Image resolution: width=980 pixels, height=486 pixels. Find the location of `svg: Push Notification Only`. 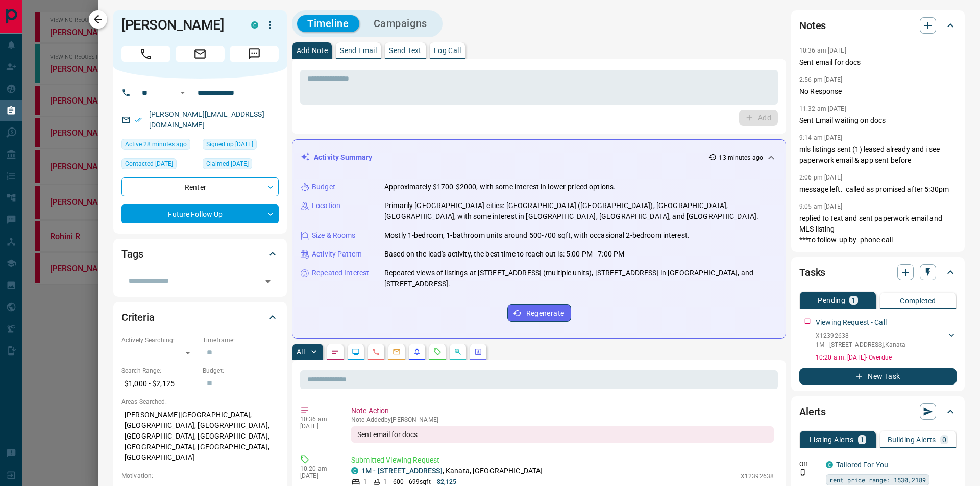

svg: Push Notification Only is located at coordinates (803, 472).